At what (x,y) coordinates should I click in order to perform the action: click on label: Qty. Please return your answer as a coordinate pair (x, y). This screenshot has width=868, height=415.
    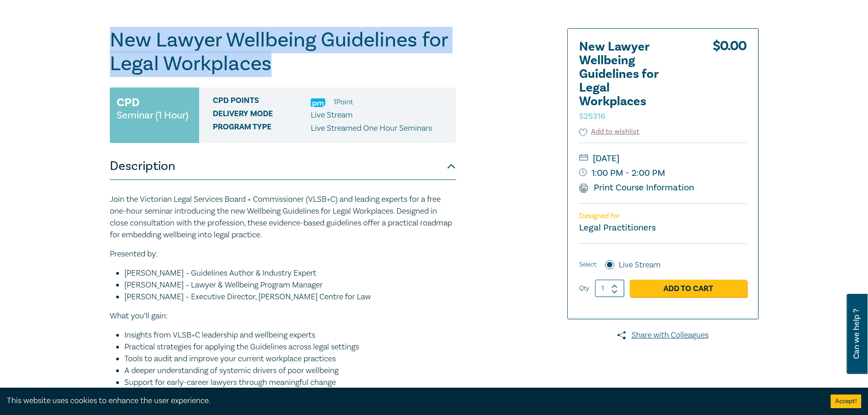
    Looking at the image, I should click on (584, 288).